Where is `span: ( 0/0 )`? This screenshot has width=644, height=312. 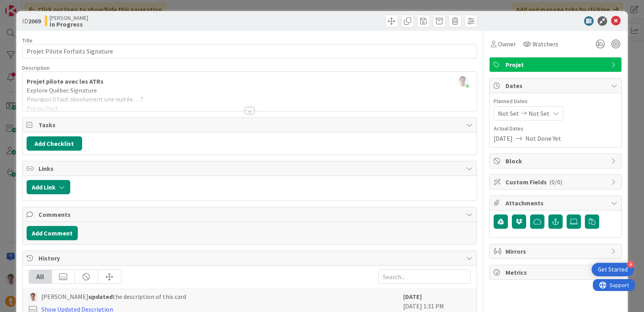 span: ( 0/0 ) is located at coordinates (555, 182).